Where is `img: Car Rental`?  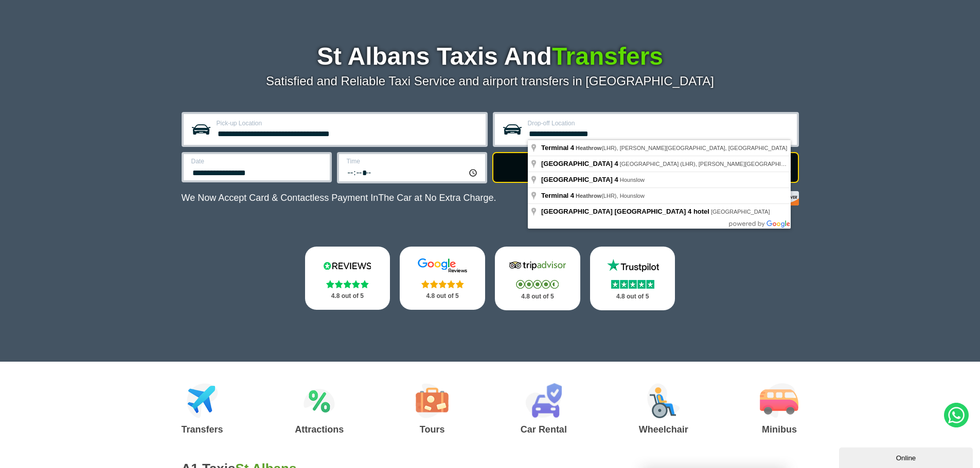 img: Car Rental is located at coordinates (543, 401).